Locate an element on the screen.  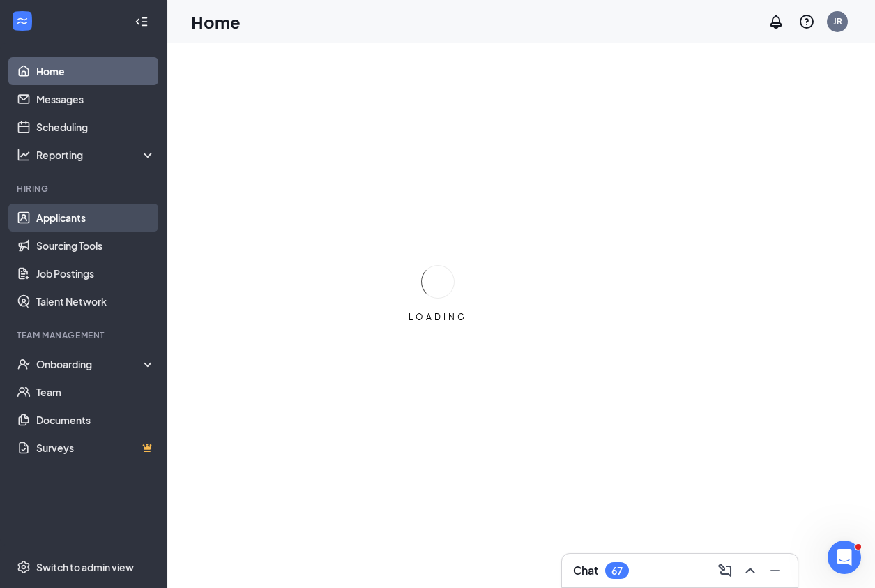
svg: Minimize is located at coordinates (776, 570).